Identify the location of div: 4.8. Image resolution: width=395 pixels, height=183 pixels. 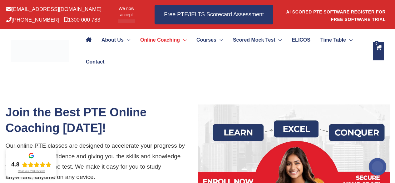
(15, 164).